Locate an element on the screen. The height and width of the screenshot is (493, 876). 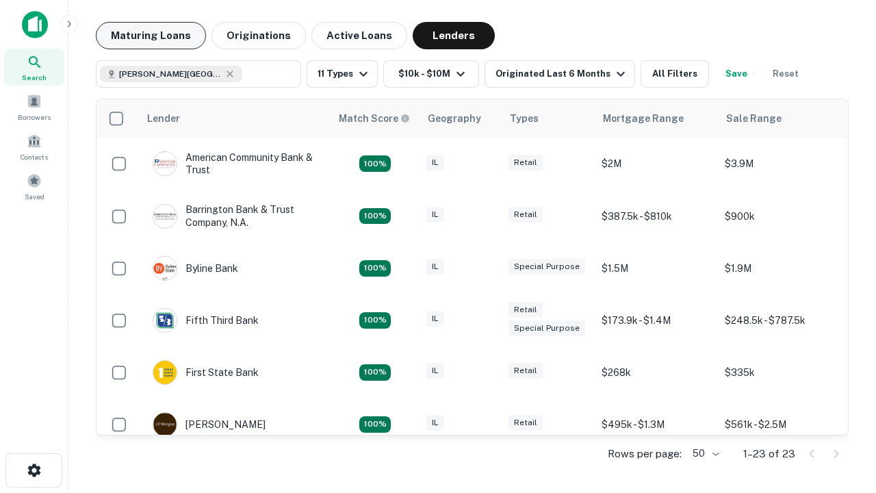
button: Originated Last 6 Months is located at coordinates (560, 74).